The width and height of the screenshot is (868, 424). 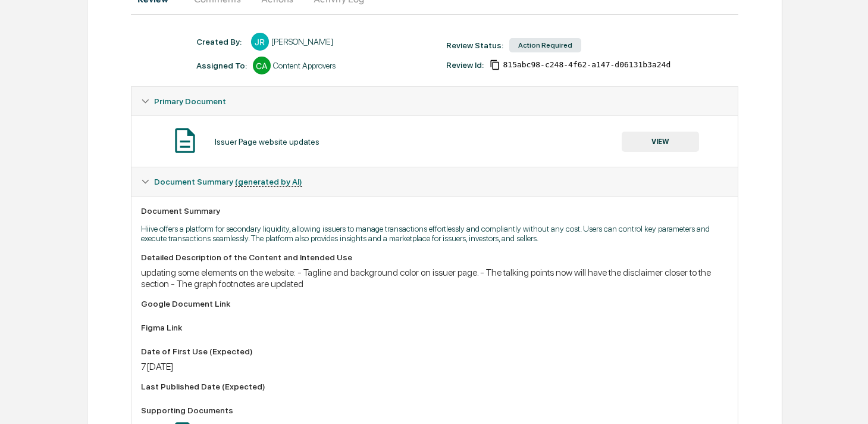 I want to click on div: Document Summary (generated by AI), so click(x=435, y=181).